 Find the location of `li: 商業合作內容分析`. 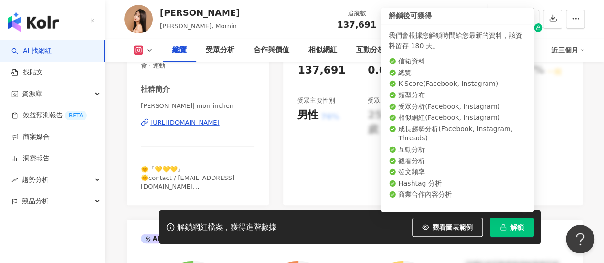

li: 商業合作內容分析 is located at coordinates (457, 195).